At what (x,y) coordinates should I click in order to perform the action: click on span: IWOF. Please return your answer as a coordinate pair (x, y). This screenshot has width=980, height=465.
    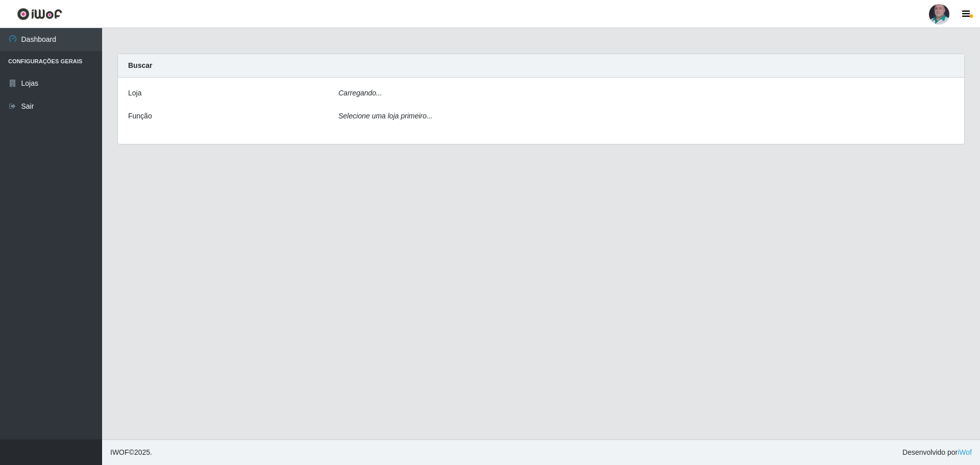
    Looking at the image, I should click on (120, 452).